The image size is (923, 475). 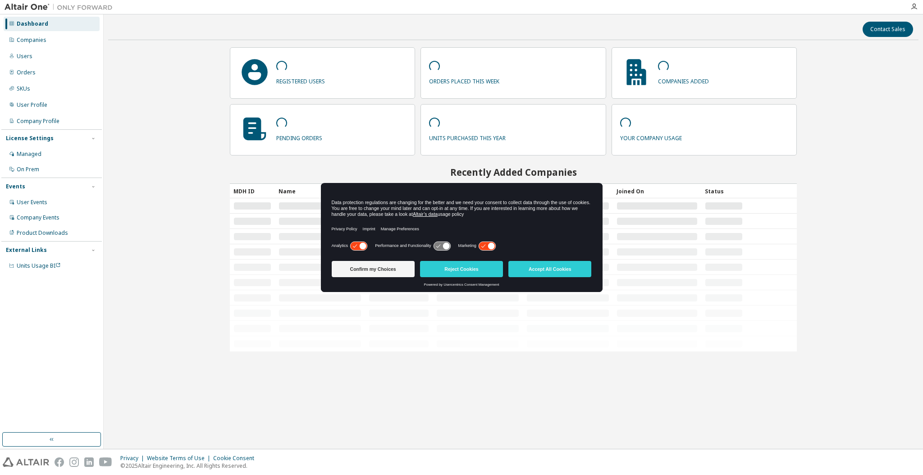 I want to click on div: Orders, so click(x=26, y=73).